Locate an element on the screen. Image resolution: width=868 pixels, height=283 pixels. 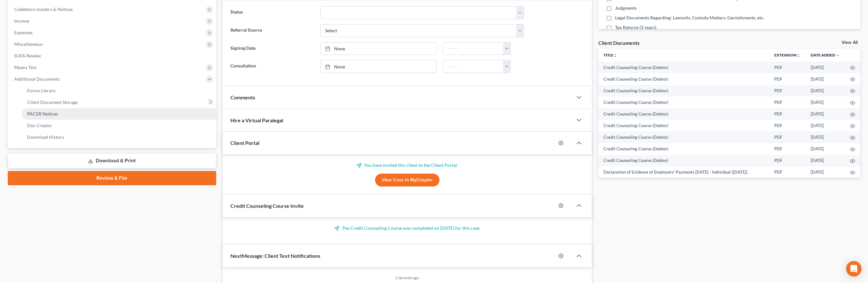
a: Download History is located at coordinates (119, 137).